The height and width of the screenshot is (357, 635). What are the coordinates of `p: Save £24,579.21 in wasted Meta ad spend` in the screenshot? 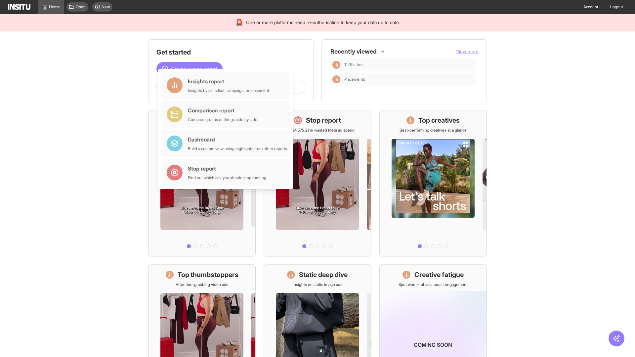 It's located at (317, 130).